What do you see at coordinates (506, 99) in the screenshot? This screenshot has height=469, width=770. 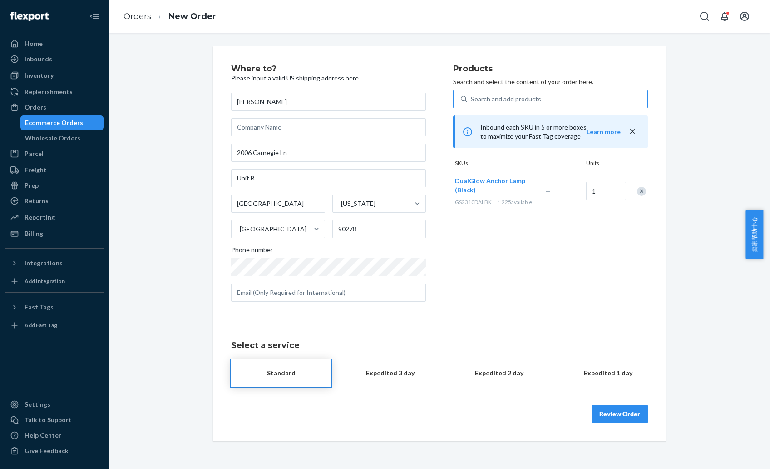 I see `div: Search and add products` at bounding box center [506, 99].